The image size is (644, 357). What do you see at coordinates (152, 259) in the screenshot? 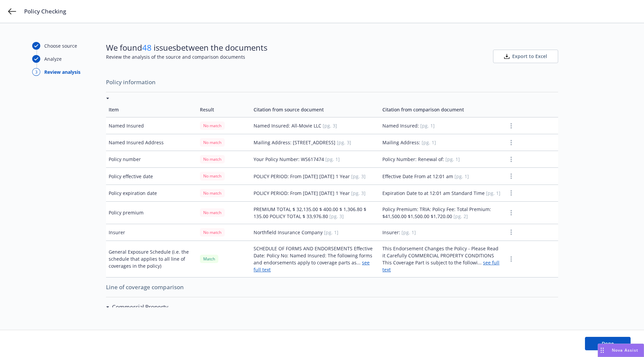
I see `td: General Exposure Schedule (i.e. the schedule that applies to all line of coverages in the policy)` at bounding box center [152, 259].